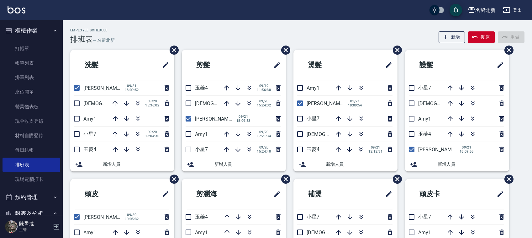 The image size is (532, 238). Describe the element at coordinates (132, 90) in the screenshot. I see `span: 18:09:52` at that location.